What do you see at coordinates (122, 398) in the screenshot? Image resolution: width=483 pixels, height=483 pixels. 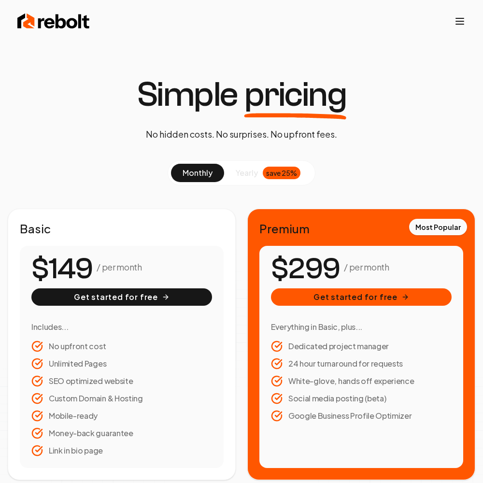 I see `li: Custom Domain & Hosting` at bounding box center [122, 398].